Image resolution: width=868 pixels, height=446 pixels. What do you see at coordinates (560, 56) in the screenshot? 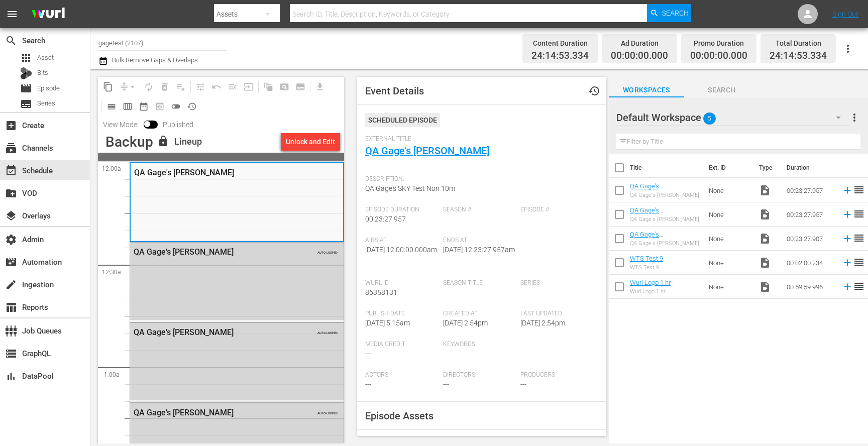
I see `span: 24:14:53.334` at bounding box center [560, 56].